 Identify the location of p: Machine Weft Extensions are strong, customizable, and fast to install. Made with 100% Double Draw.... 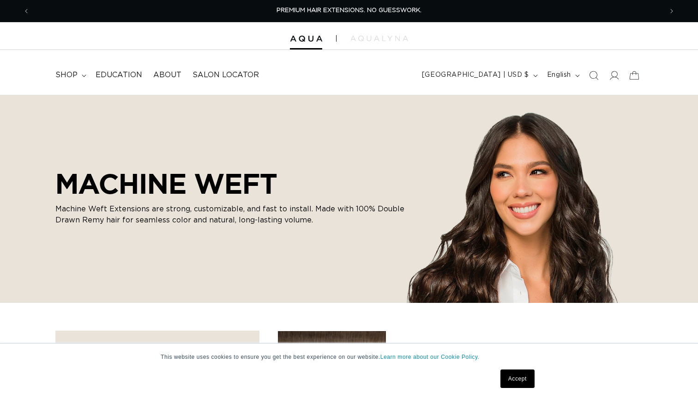
(231, 214).